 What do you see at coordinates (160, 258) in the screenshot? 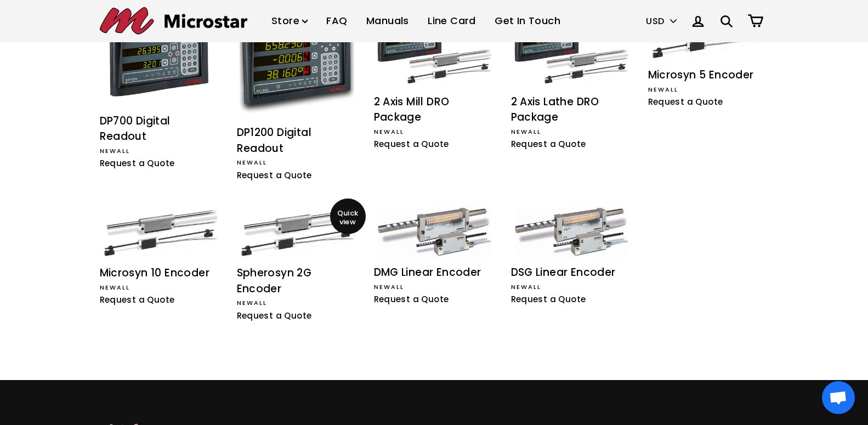
I see `a: Microsyn 10 Encoder Microsyn 10 Encoder Newall Request a Quote` at bounding box center [160, 258].